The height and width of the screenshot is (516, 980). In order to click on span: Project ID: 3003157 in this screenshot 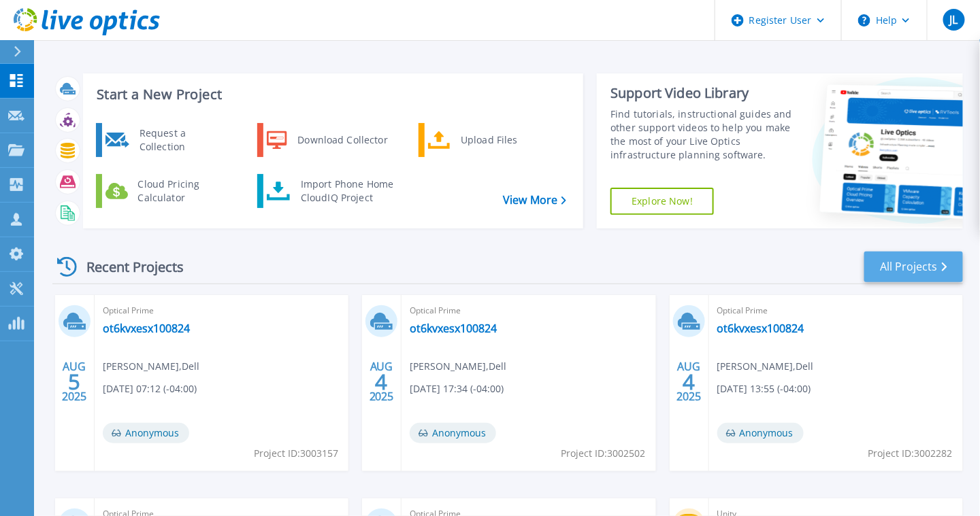, I will do `click(296, 454)`.